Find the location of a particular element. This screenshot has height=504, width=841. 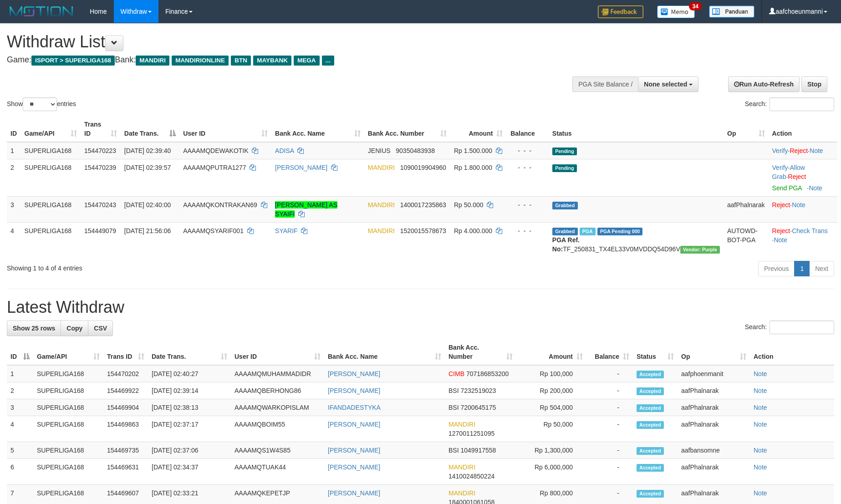

span: Copy 7232519023 to clipboard is located at coordinates (479, 391).